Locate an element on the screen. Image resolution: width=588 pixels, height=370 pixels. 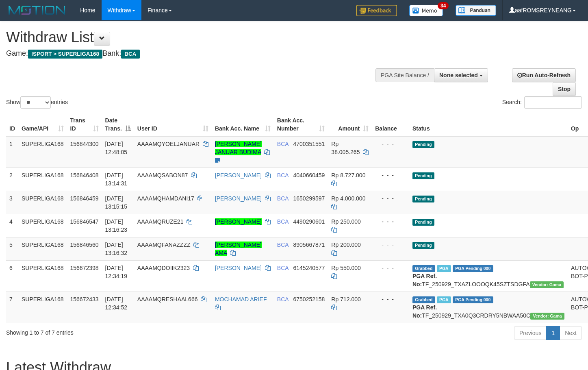
img: Feedback.jpg is located at coordinates (377, 11).